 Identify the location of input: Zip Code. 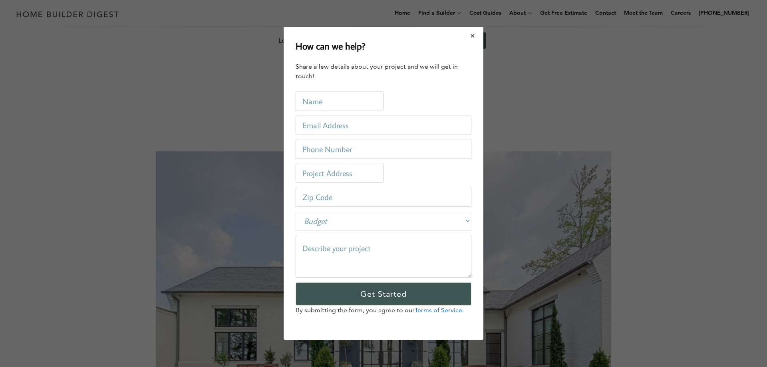
(384, 197).